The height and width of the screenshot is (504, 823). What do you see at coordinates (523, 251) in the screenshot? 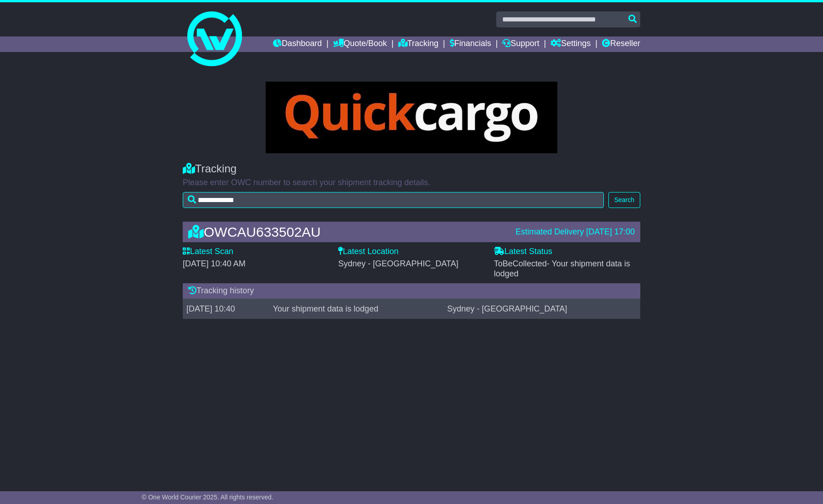
I see `label: Latest Status` at bounding box center [523, 251].